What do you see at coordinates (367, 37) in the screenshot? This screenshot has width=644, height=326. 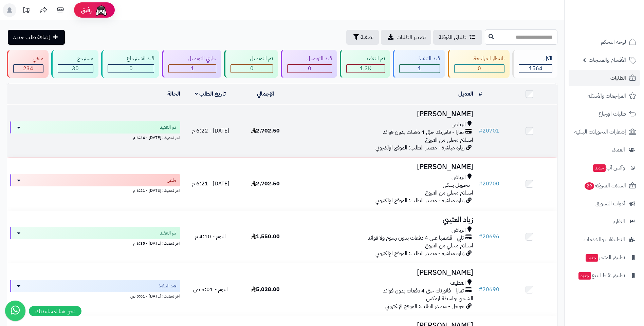 I see `span: تصفية` at bounding box center [367, 37].